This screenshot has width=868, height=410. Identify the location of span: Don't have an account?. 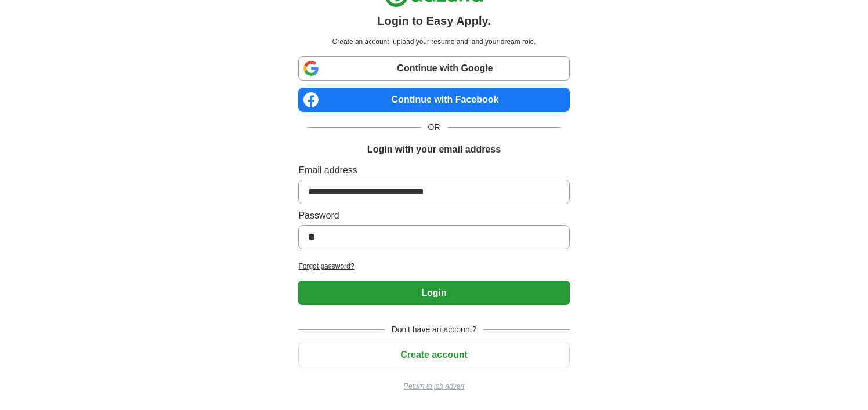
(434, 329).